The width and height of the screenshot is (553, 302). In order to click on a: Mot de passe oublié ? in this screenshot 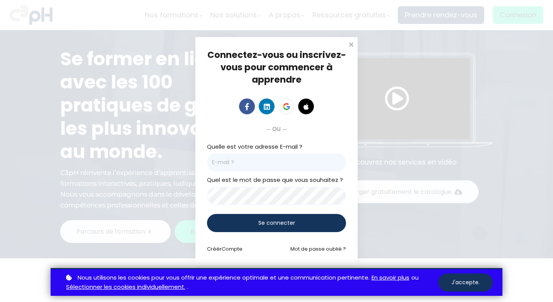, I will do `click(318, 249)`.